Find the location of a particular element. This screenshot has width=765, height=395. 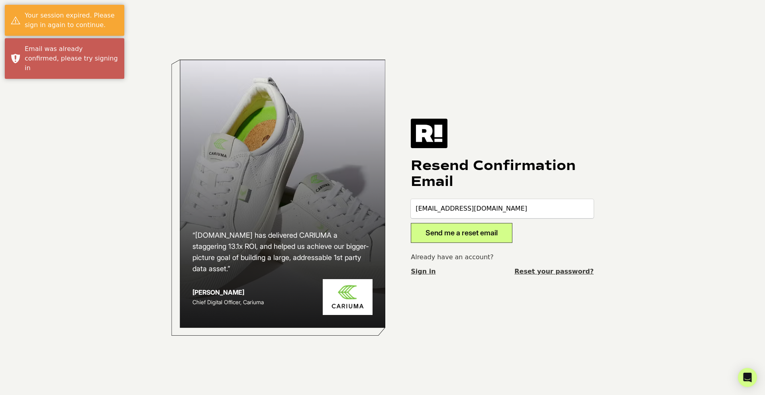

div: Your session expired. Please sign in again to continue. is located at coordinates (71, 20).